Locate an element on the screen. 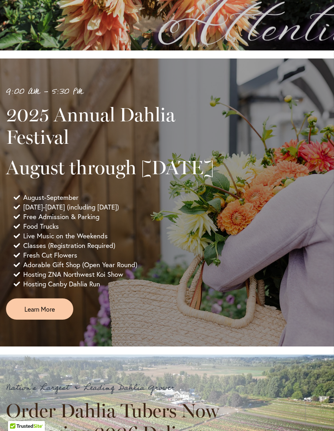  span: Free Admission & Parking is located at coordinates (61, 217).